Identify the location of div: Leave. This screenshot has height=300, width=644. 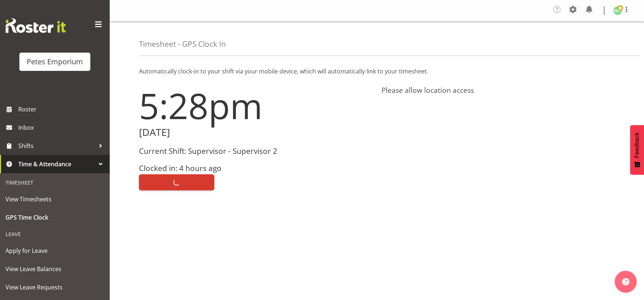
(55, 234).